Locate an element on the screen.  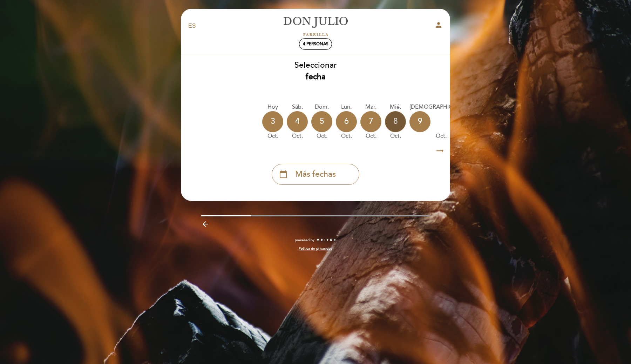
span: 4 personas is located at coordinates (316, 44).